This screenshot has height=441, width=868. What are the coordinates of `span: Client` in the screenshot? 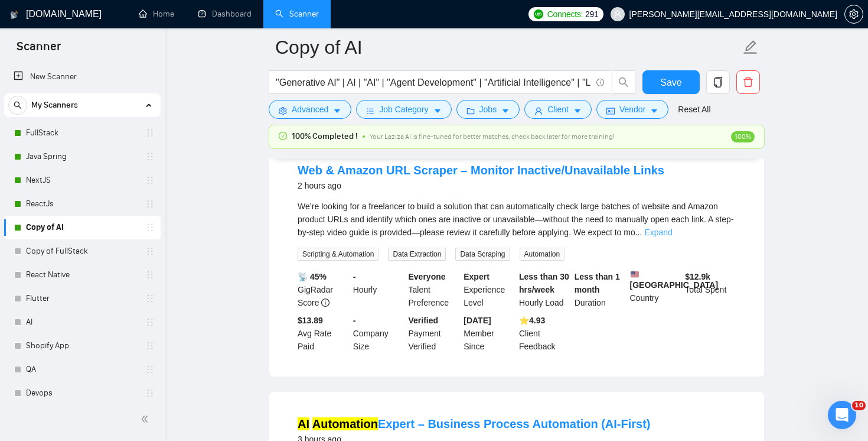 It's located at (558, 109).